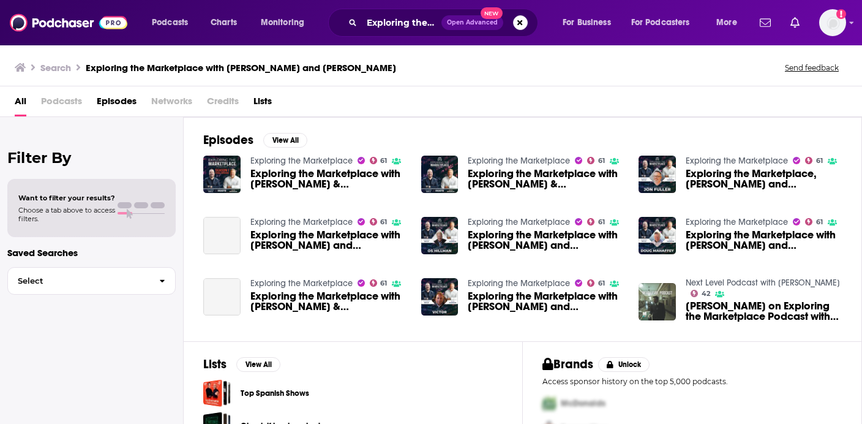  What do you see at coordinates (69, 23) in the screenshot?
I see `a: Podchaser - Follow, Share and Rate Podcasts` at bounding box center [69, 23].